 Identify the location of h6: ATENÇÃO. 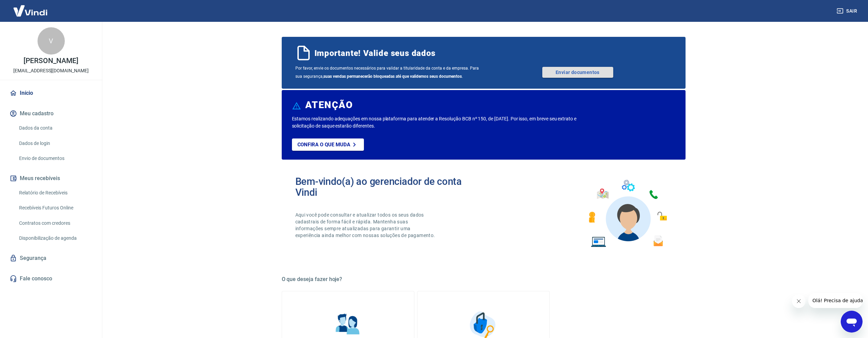
(328, 105).